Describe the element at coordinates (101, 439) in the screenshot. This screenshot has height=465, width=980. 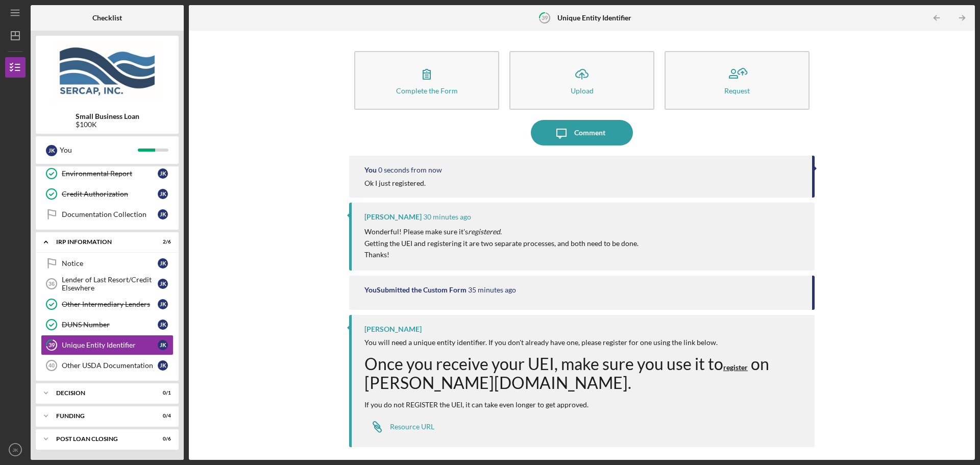
I see `div: POST LOAN CLOSING` at that location.